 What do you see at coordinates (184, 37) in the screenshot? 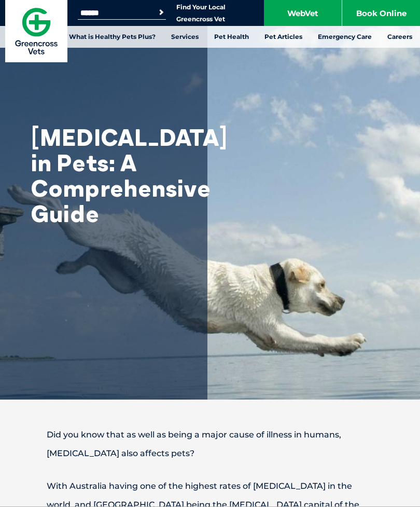
I see `a: Services` at bounding box center [184, 37].